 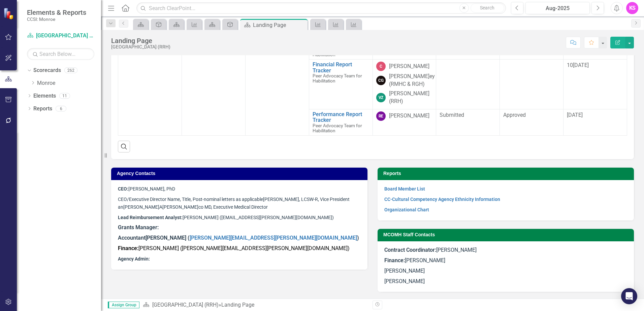 What do you see at coordinates (241, 174) in the screenshot?
I see `h3: Agency Contacts` at bounding box center [241, 174].